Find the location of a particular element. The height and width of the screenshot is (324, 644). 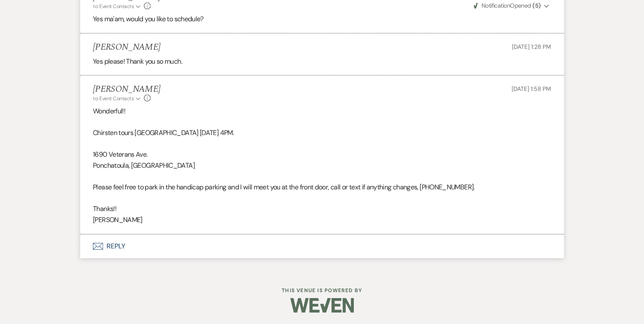

strong: ( 5 ) is located at coordinates (536, 5).